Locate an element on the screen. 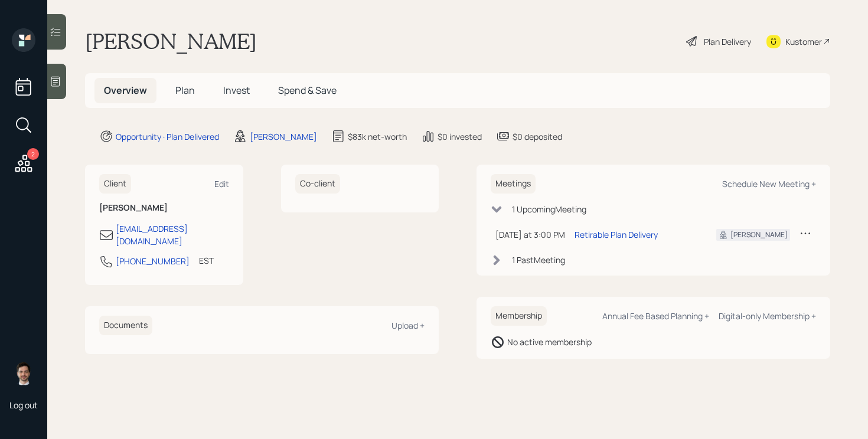  div: $0 invested is located at coordinates (460, 136).